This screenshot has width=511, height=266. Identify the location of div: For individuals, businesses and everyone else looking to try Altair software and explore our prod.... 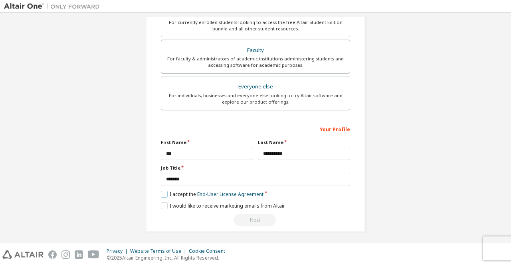
(256, 99).